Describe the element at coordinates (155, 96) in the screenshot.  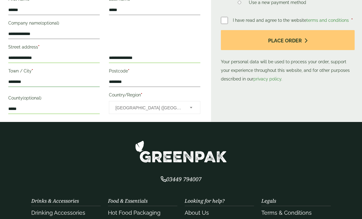
I see `label: Country/Region` at that location.